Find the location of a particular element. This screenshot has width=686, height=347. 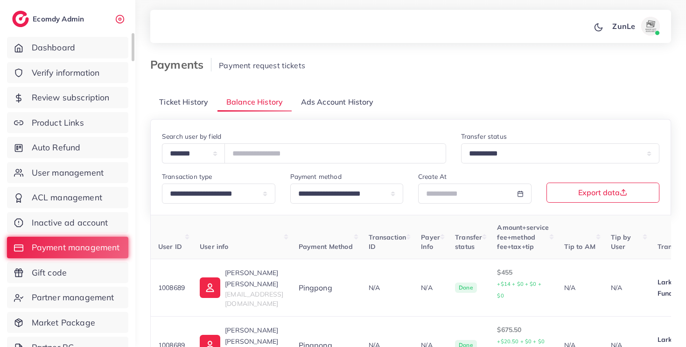

span: Export data is located at coordinates (602, 192).